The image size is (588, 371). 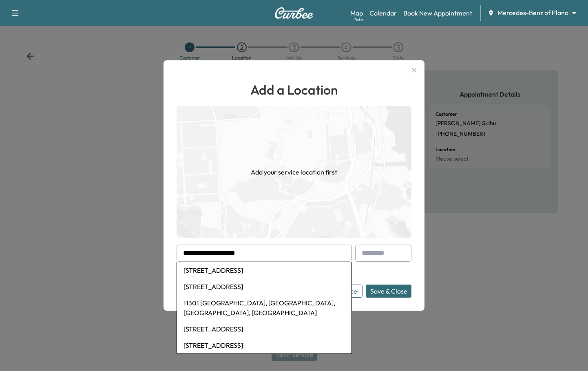 What do you see at coordinates (294, 90) in the screenshot?
I see `h1: Add a Location` at bounding box center [294, 90].